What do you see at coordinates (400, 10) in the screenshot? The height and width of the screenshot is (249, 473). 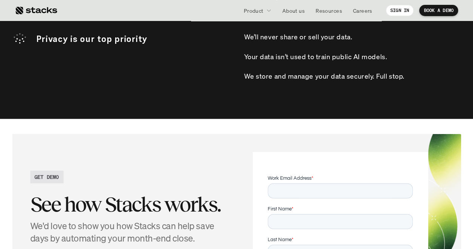 I see `p: SIGN IN` at bounding box center [400, 10].